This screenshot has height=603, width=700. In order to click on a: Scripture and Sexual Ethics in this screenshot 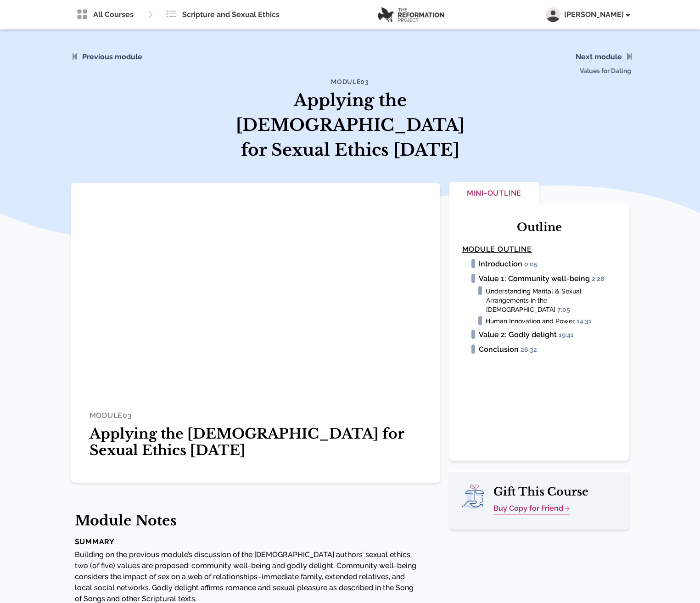, I will do `click(223, 14)`.